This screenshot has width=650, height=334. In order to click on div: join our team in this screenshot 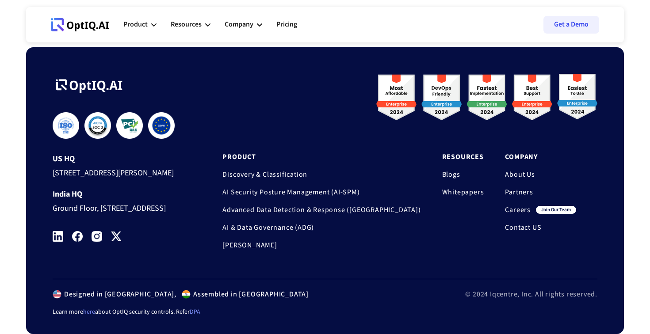, I will do `click(556, 210)`.